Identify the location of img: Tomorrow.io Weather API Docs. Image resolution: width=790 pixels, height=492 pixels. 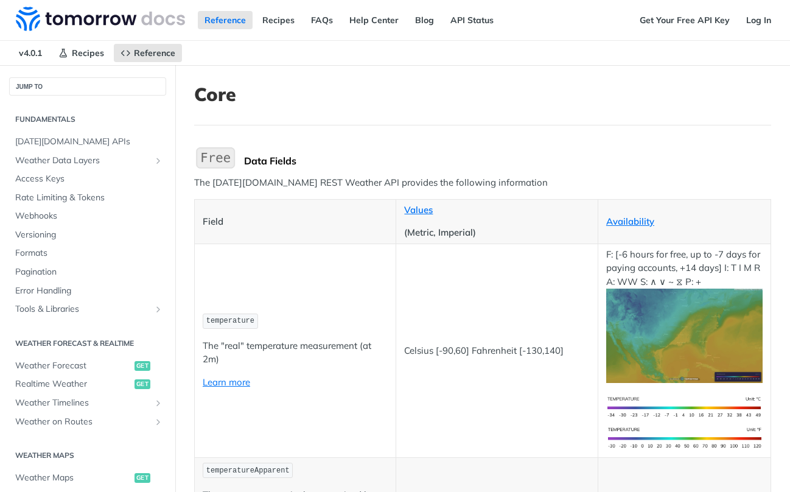
(100, 19).